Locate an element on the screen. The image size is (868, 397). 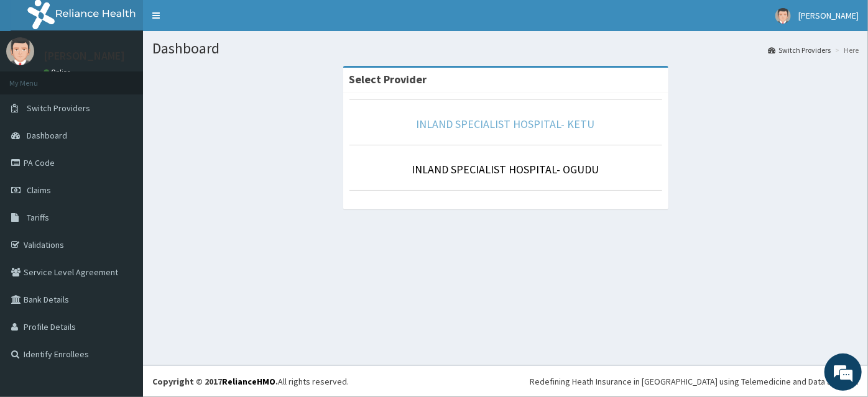
textarea: Type your message and hit 'Enter' is located at coordinates (121, 286).